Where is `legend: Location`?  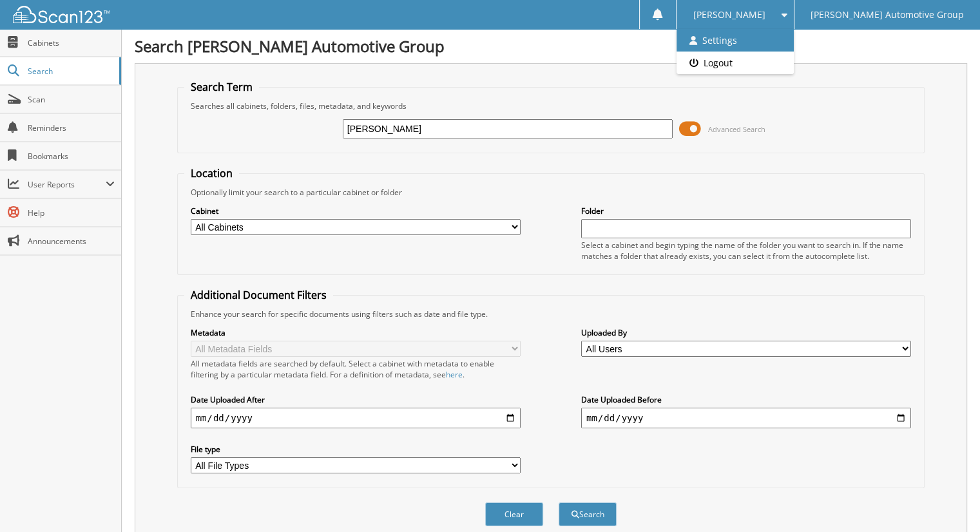
legend: Location is located at coordinates (211, 173).